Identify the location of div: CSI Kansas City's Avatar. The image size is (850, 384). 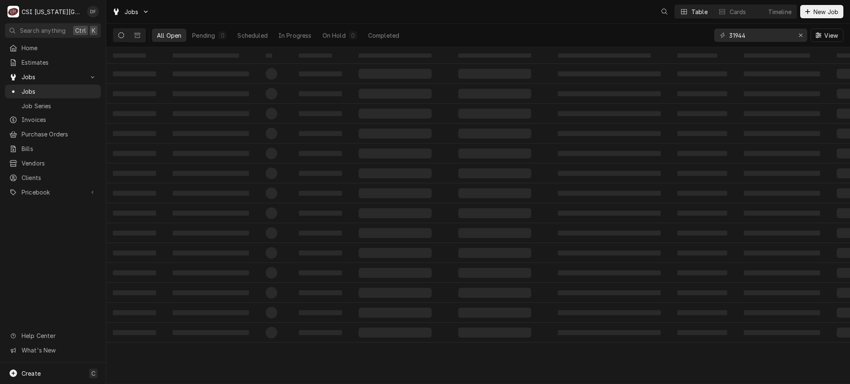
(13, 12).